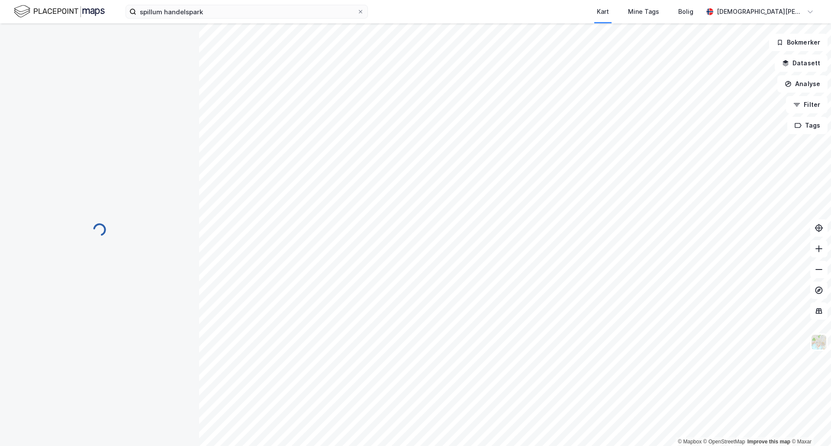 This screenshot has width=831, height=446. Describe the element at coordinates (801, 63) in the screenshot. I see `button: Datasett` at that location.